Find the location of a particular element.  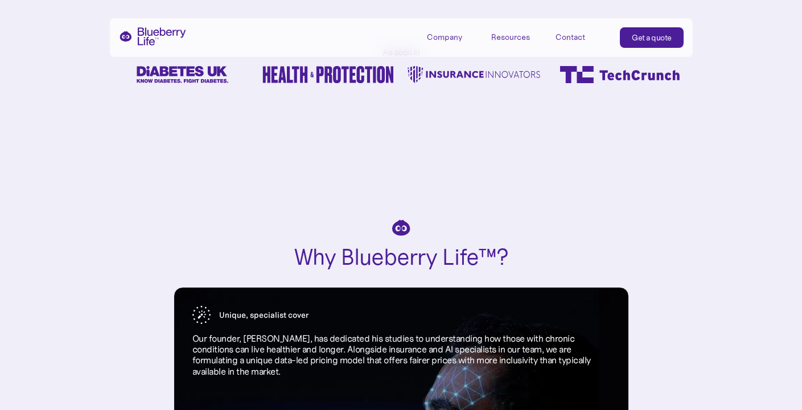

a: Contact is located at coordinates (581, 36).